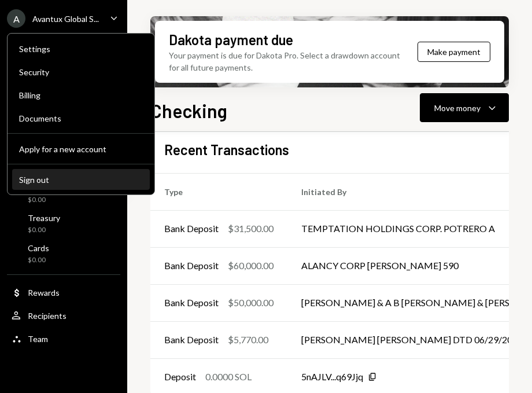  Describe the element at coordinates (189, 111) in the screenshot. I see `h1: Checking` at that location.